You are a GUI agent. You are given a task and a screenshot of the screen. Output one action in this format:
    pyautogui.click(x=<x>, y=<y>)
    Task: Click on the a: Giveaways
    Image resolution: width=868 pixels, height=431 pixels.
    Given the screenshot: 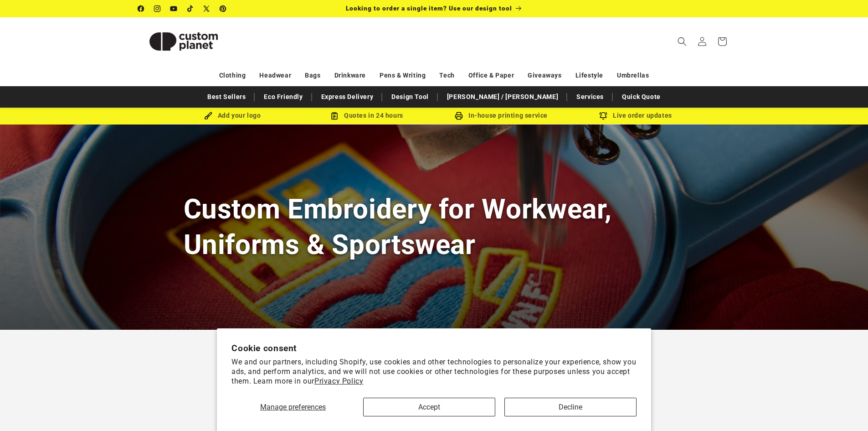 What is the action you would take?
    pyautogui.click(x=544, y=75)
    